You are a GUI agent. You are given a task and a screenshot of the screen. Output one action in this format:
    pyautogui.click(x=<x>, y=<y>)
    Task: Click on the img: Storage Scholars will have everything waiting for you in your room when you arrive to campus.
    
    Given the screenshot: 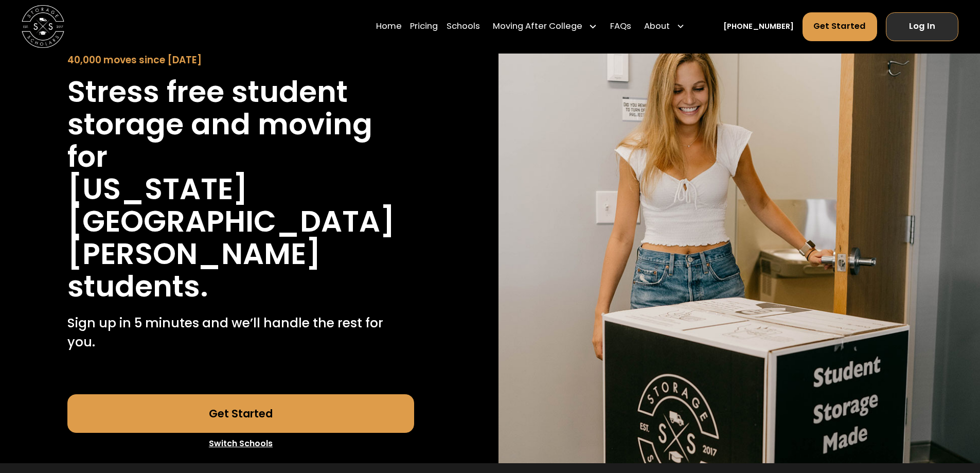 What is the action you would take?
    pyautogui.click(x=739, y=232)
    